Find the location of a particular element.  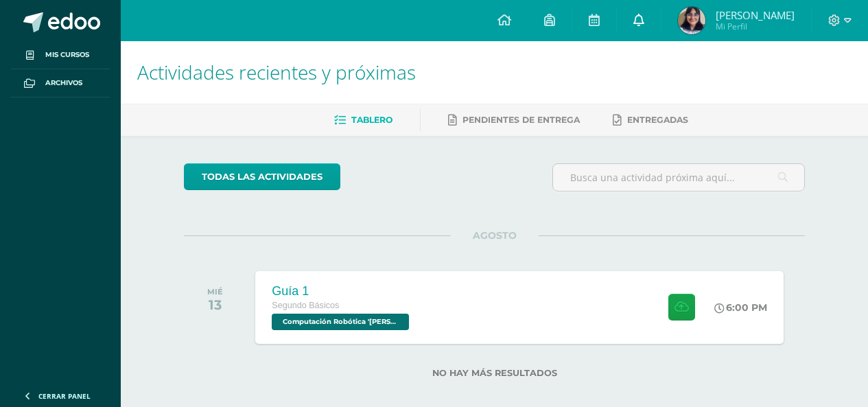

span: Pendientes de entrega is located at coordinates (521, 119).